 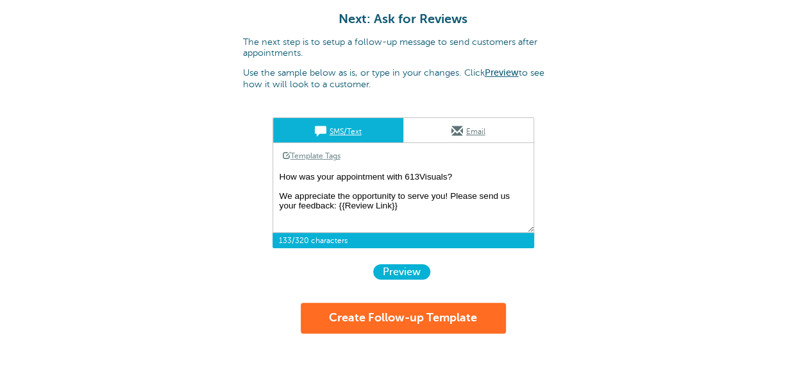 I want to click on a: Template Tags, so click(x=312, y=155).